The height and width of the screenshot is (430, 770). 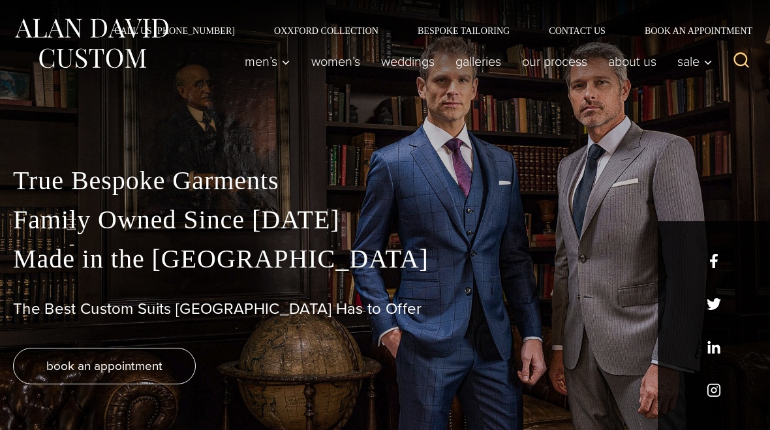 I want to click on a: About Us, so click(x=632, y=61).